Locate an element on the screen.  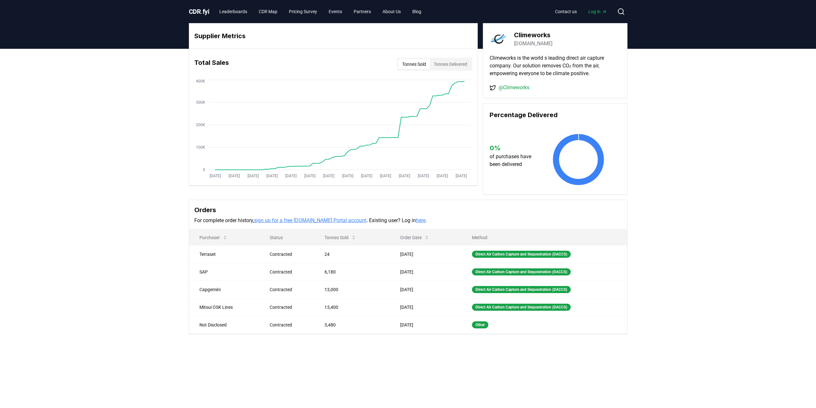
a: Log in is located at coordinates (598, 12).